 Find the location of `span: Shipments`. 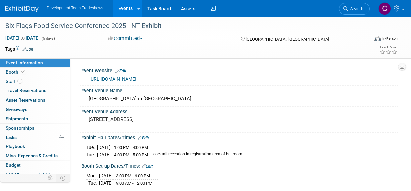

span: Shipments is located at coordinates (17, 119).